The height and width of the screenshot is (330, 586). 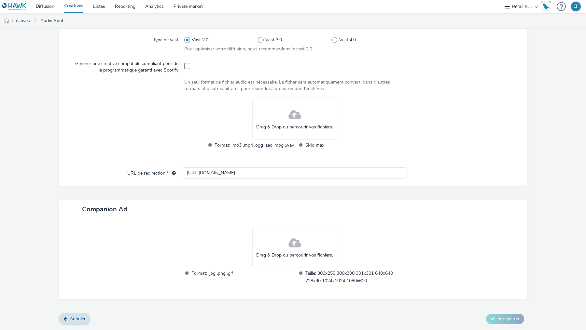 I want to click on a: Annuler, so click(x=75, y=319).